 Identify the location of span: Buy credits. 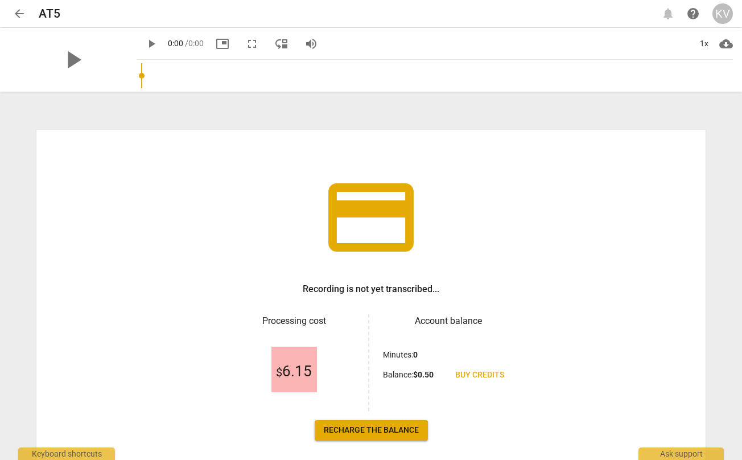
(480, 375).